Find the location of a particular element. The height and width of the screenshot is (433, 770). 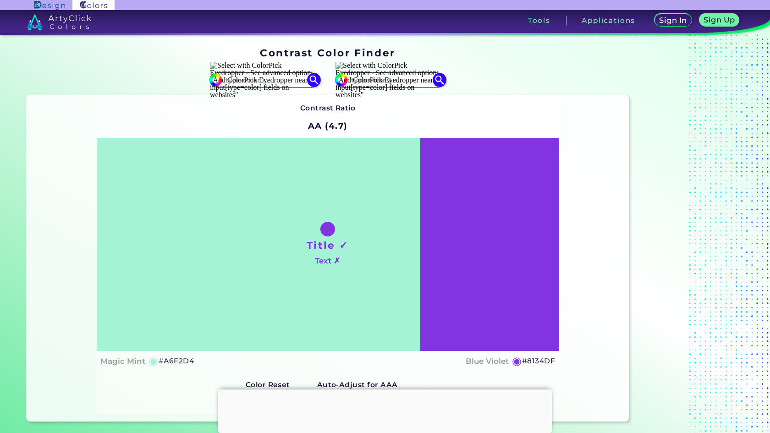

h4: Magic Mint is located at coordinates (123, 361).